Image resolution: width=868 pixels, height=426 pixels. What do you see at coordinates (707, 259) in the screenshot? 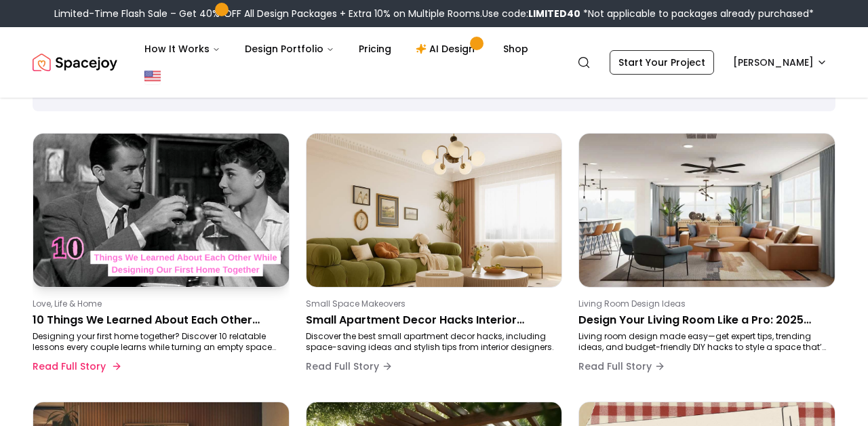
I see `a: Design Your Living Room Like a Pro: 2025 Trends & Timeless Styling TipsLiving Room Design IdeasDe...` at bounding box center [707, 259].